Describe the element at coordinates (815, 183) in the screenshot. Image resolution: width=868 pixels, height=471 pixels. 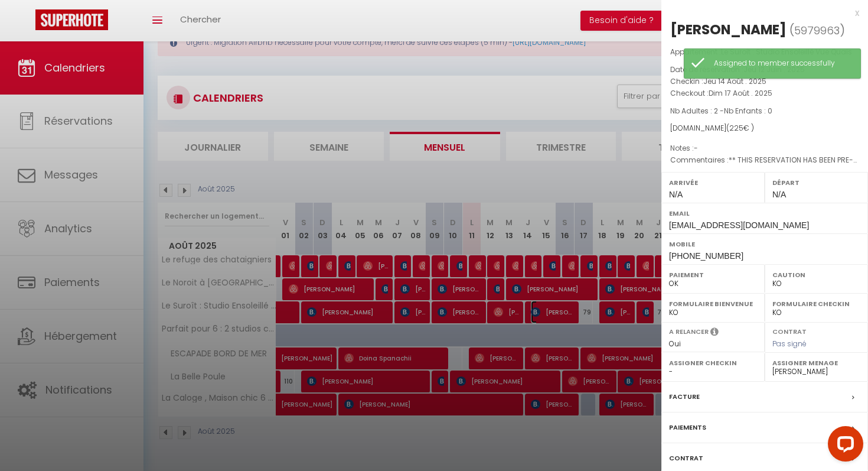
I see `label: Départ` at that location.